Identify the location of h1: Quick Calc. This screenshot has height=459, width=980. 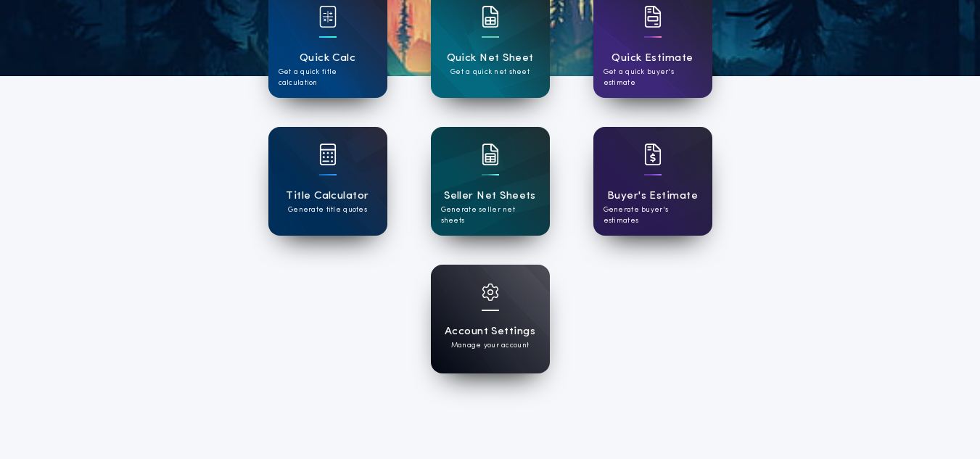
(328, 58).